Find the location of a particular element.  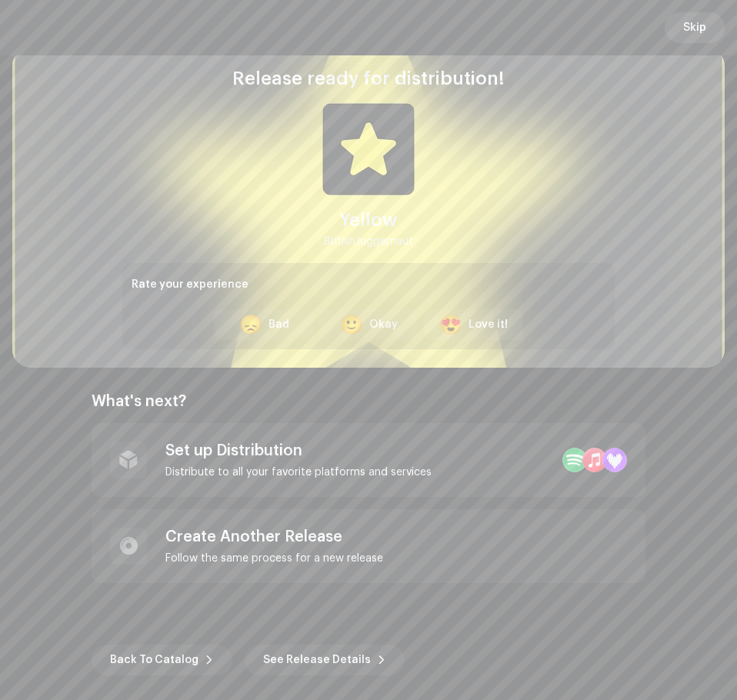

div: Distribute to all your favorite platforms and services is located at coordinates (298, 473).